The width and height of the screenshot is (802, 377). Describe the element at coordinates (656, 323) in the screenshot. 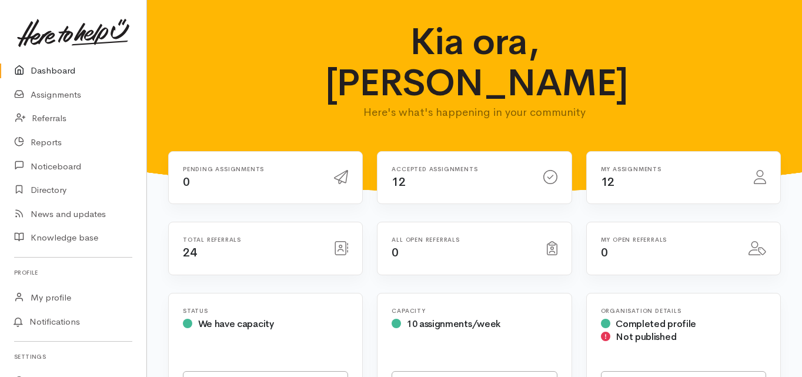

I see `span: Completed profile` at that location.